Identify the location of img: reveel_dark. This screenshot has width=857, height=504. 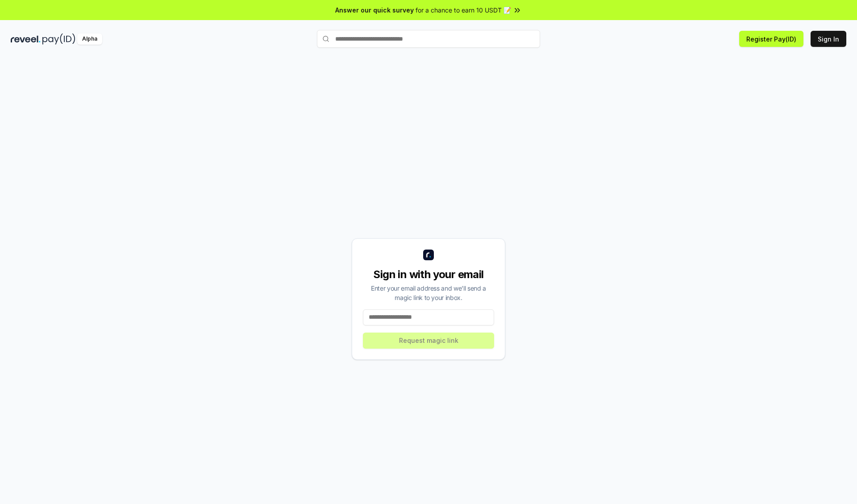
(25, 39).